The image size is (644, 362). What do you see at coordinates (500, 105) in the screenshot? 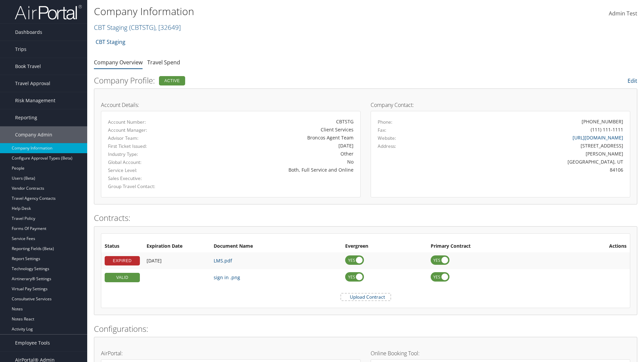
I see `h4: Company Contact:` at bounding box center [500, 105].